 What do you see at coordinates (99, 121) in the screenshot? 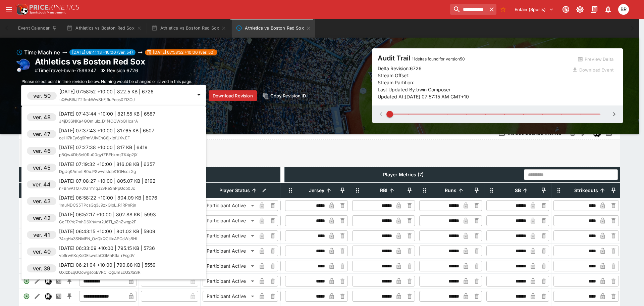
I see `span: J4jD3SNKa4GOmlulz_D1f4CQWbQHcarA` at bounding box center [99, 121].